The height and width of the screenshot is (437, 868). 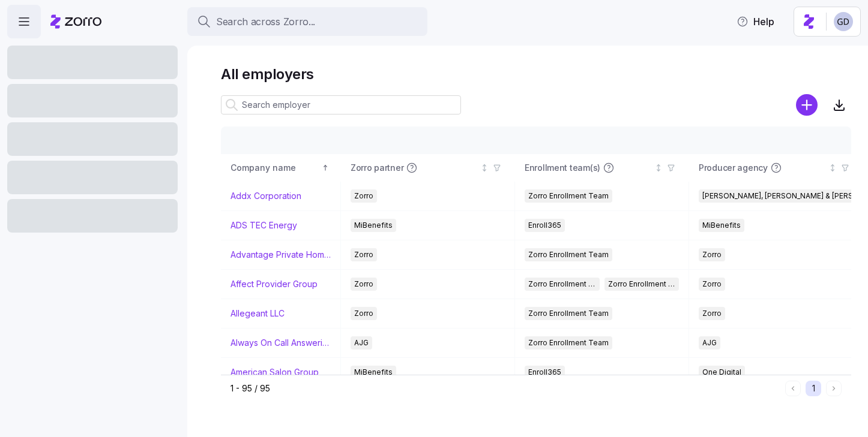 What do you see at coordinates (755, 21) in the screenshot?
I see `button: Help` at bounding box center [755, 21].